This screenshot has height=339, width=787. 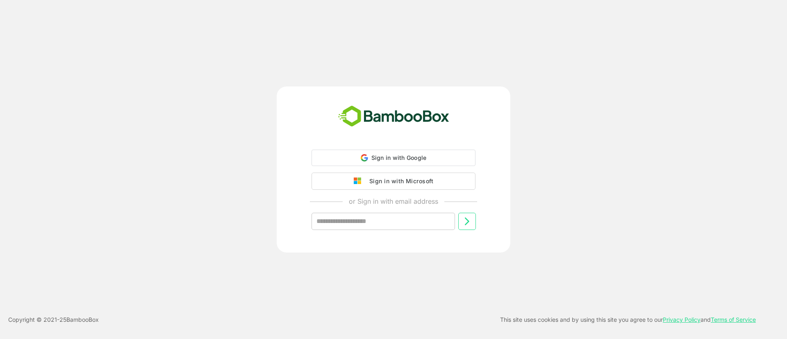 I want to click on a: Privacy Policy, so click(x=682, y=319).